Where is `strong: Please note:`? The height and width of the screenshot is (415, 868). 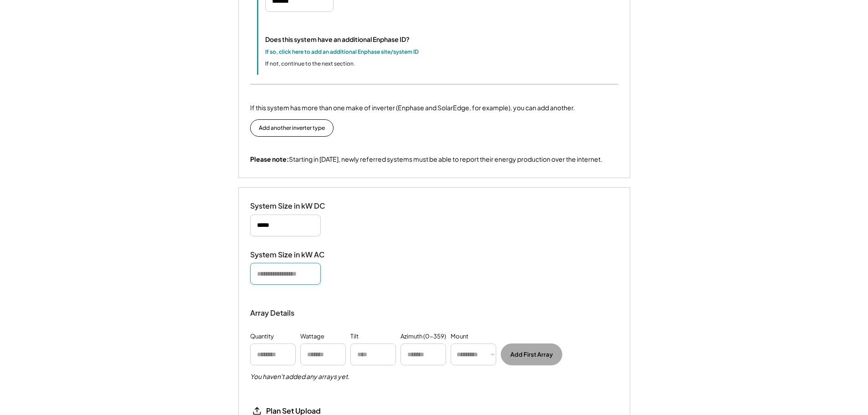 strong: Please note: is located at coordinates (269, 159).